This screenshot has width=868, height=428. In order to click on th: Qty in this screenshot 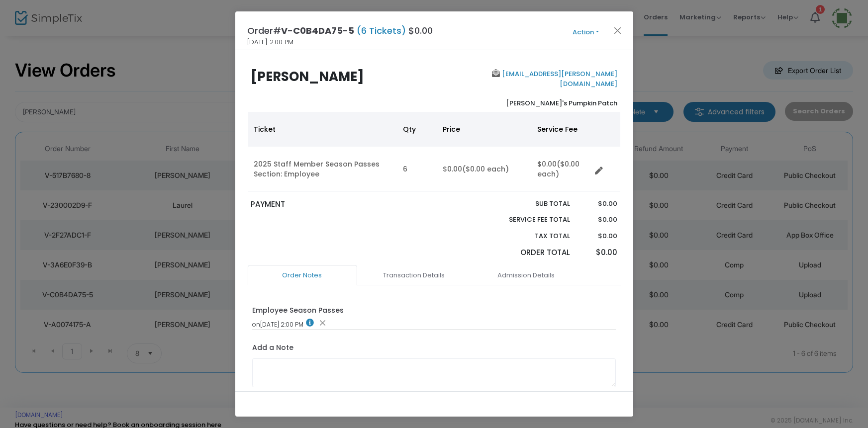, I will do `click(417, 129)`.